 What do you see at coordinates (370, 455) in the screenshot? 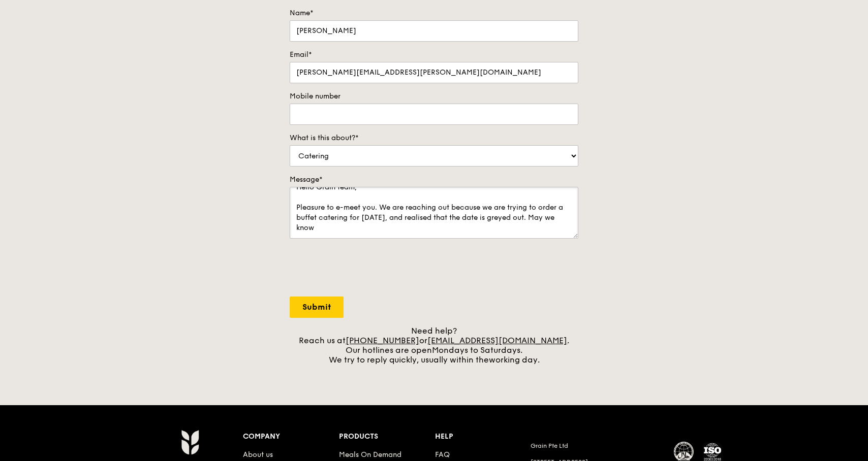
I see `a: Meals On Demand` at bounding box center [370, 455].